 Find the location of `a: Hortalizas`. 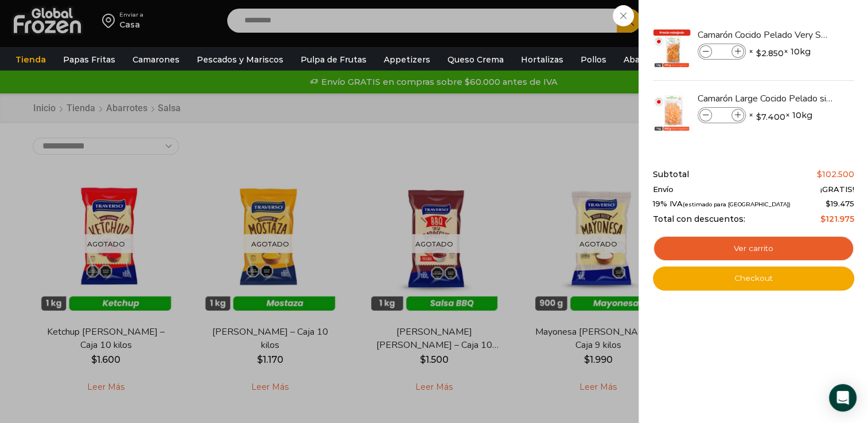

a: Hortalizas is located at coordinates (542, 59).